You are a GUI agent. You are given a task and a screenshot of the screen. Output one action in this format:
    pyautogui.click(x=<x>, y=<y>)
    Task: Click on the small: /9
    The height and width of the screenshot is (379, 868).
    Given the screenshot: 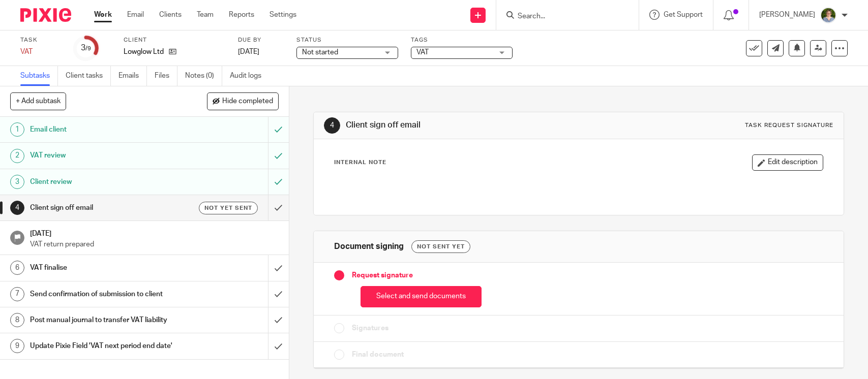 What is the action you would take?
    pyautogui.click(x=88, y=48)
    